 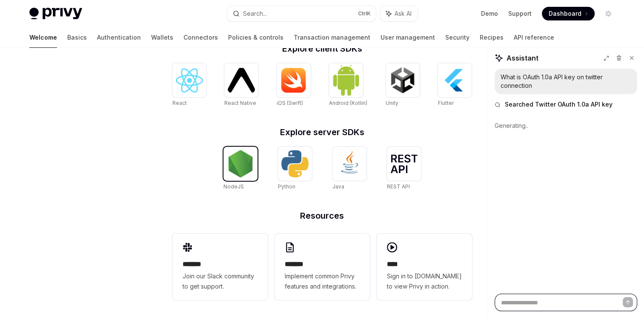 I want to click on span: React, so click(x=180, y=103).